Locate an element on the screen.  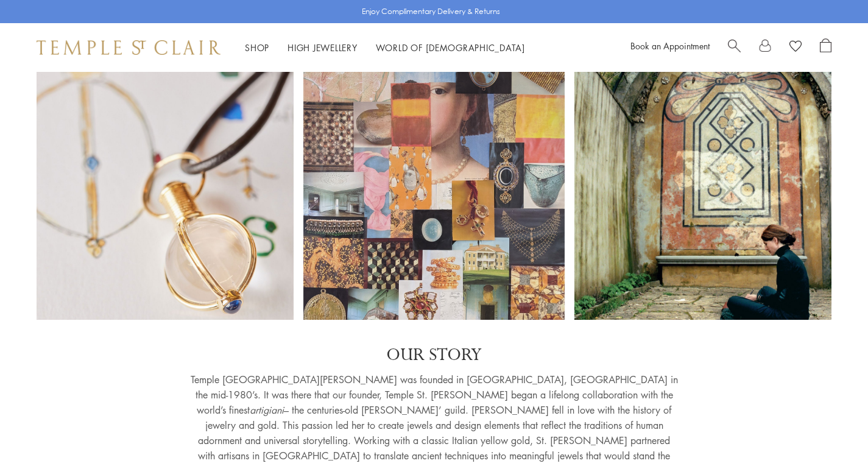
a: Book an Appointment is located at coordinates (670, 45).